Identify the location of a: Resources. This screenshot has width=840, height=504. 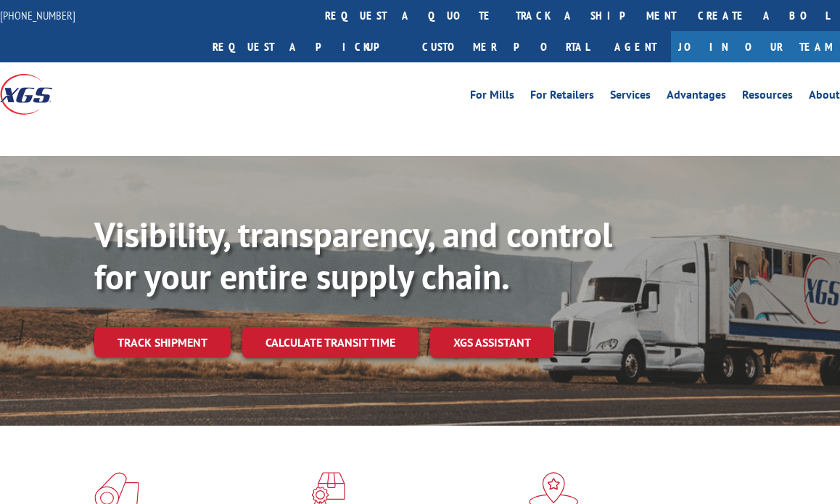
(768, 97).